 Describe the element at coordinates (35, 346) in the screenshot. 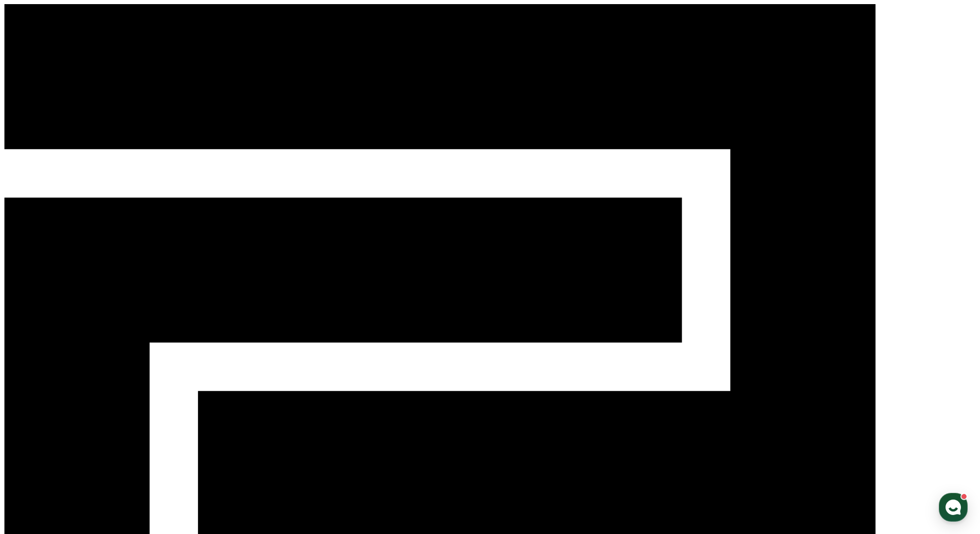

I see `span: 홈` at that location.